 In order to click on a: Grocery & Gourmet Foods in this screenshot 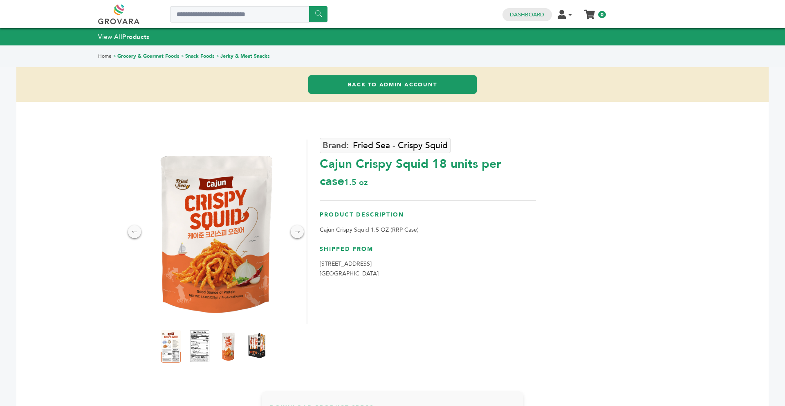, I will do `click(148, 56)`.